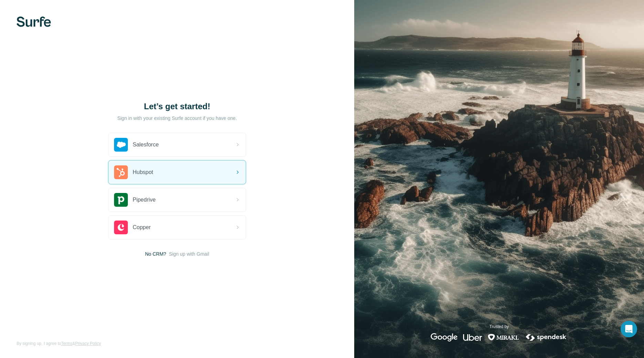  I want to click on a: Terms, so click(66, 344).